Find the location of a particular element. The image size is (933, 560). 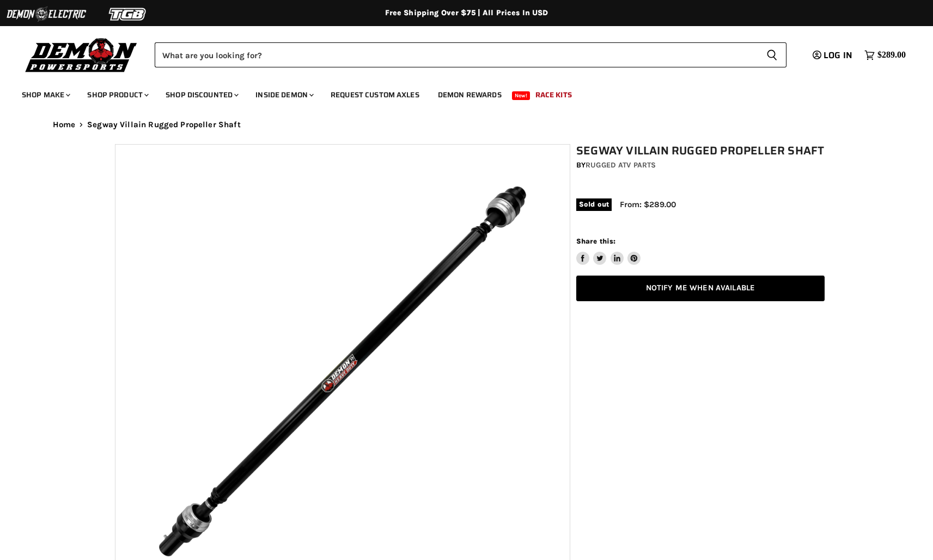

a: Shop Make is located at coordinates (45, 94).